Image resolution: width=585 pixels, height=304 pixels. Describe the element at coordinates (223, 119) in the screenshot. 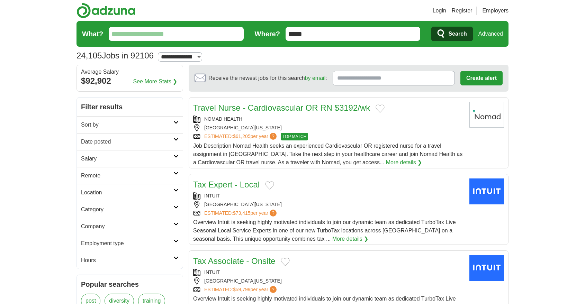

I see `a: NOMAD HEALTH` at that location.